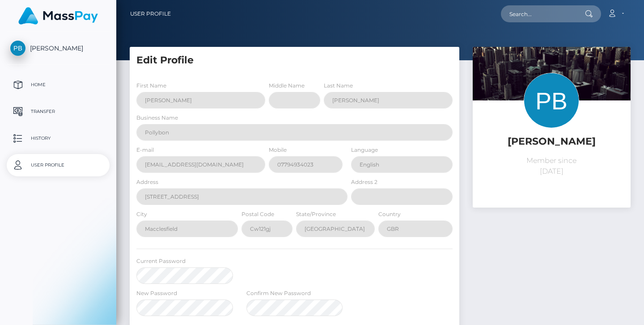 The image size is (644, 325). I want to click on label: Middle Name, so click(286, 86).